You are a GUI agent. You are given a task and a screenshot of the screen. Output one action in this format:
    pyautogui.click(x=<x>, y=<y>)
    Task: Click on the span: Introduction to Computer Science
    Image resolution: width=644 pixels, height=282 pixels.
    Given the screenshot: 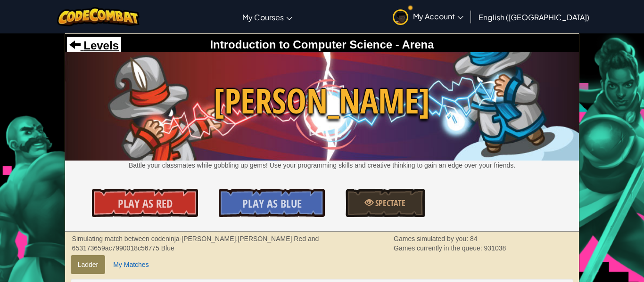 What is the action you would take?
    pyautogui.click(x=301, y=44)
    